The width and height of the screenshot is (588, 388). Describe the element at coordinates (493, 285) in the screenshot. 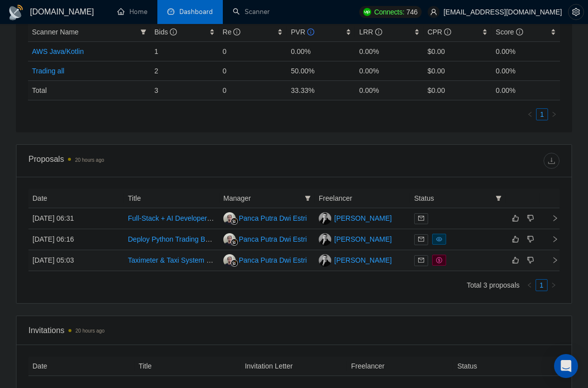

I see `li: Total 3 proposals` at that location.